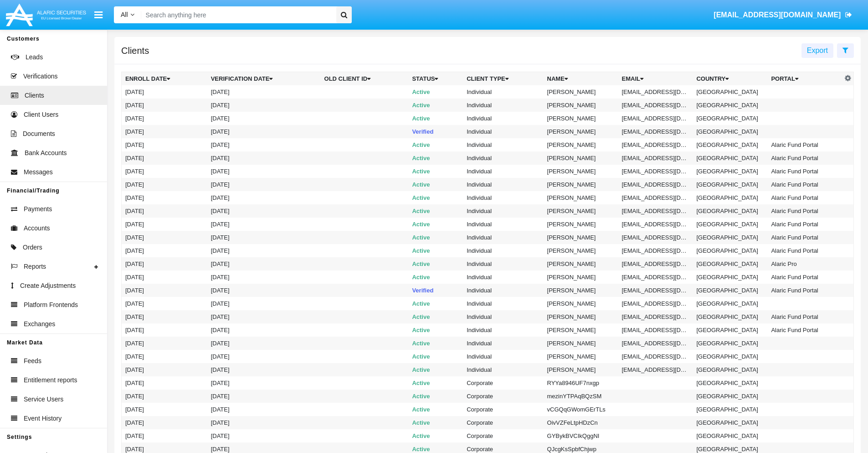 This screenshot has height=453, width=868. Describe the element at coordinates (581, 422) in the screenshot. I see `td: OivVZFeLtpHDzCn` at that location.